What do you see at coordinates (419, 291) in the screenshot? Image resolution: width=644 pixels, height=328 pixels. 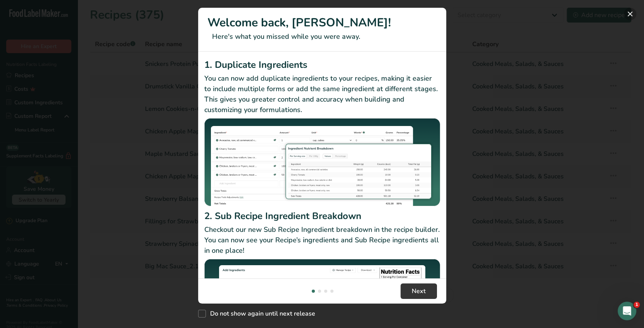 I see `span: Next` at bounding box center [419, 291].